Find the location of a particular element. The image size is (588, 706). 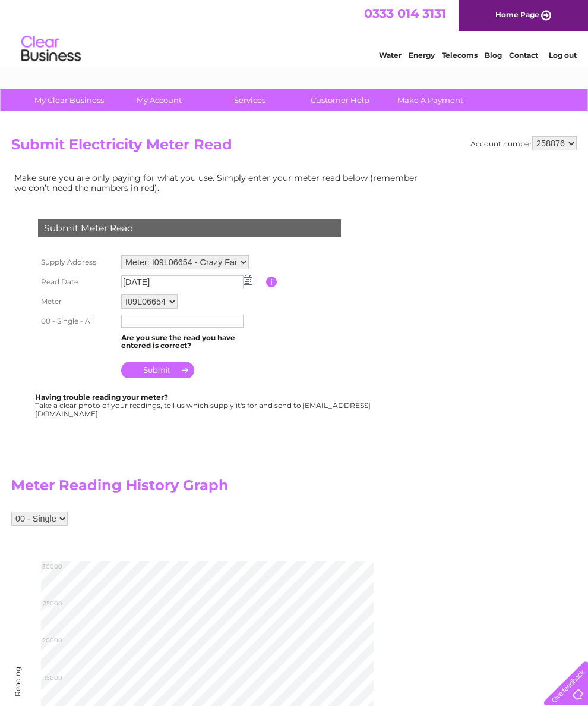

a: Make A Payment is located at coordinates (430, 100).